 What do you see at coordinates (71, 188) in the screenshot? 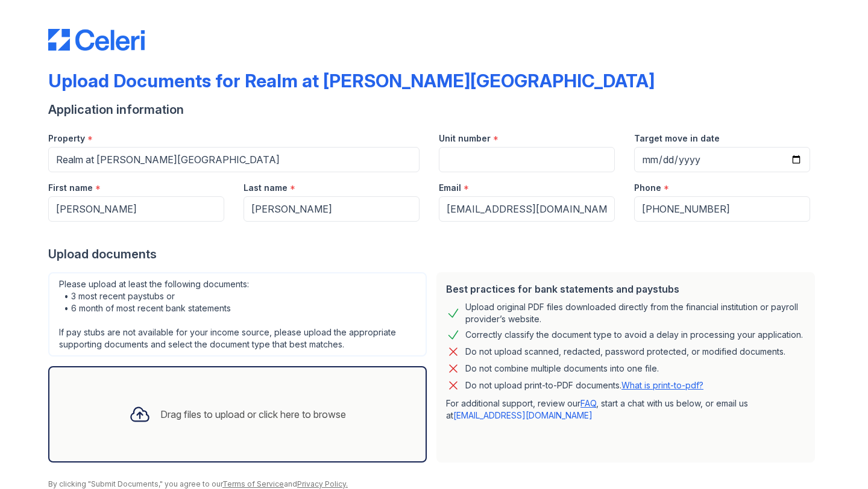
I see `label: First name` at bounding box center [71, 188].